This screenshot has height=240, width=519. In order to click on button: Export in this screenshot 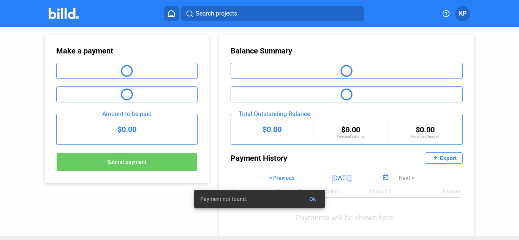, I will do `click(444, 158)`.